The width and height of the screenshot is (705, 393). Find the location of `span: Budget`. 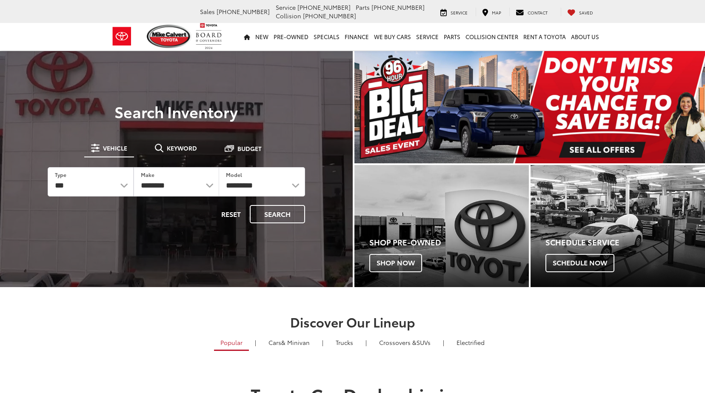

span: Budget is located at coordinates (249, 148).